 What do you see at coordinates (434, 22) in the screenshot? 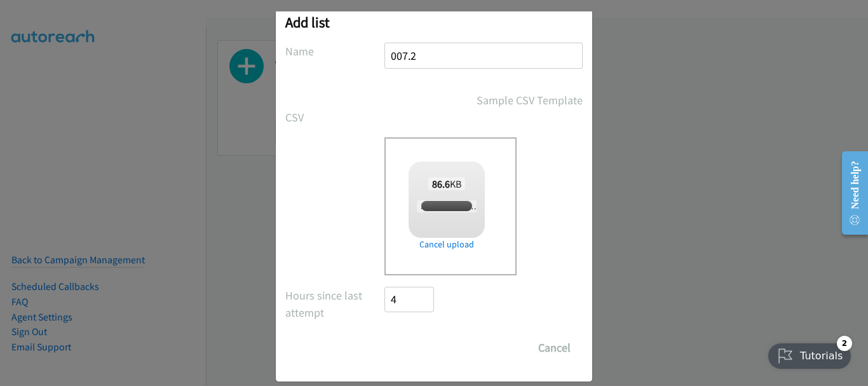
I see `h2: Add list` at bounding box center [434, 22].